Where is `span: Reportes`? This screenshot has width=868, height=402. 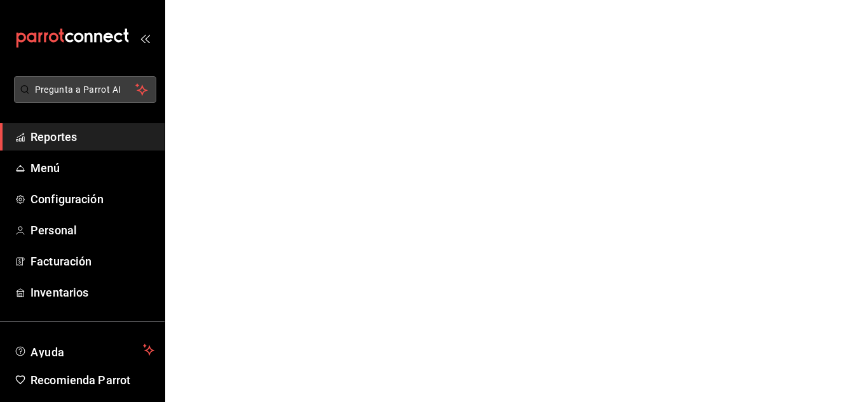 span: Reportes is located at coordinates (92, 136).